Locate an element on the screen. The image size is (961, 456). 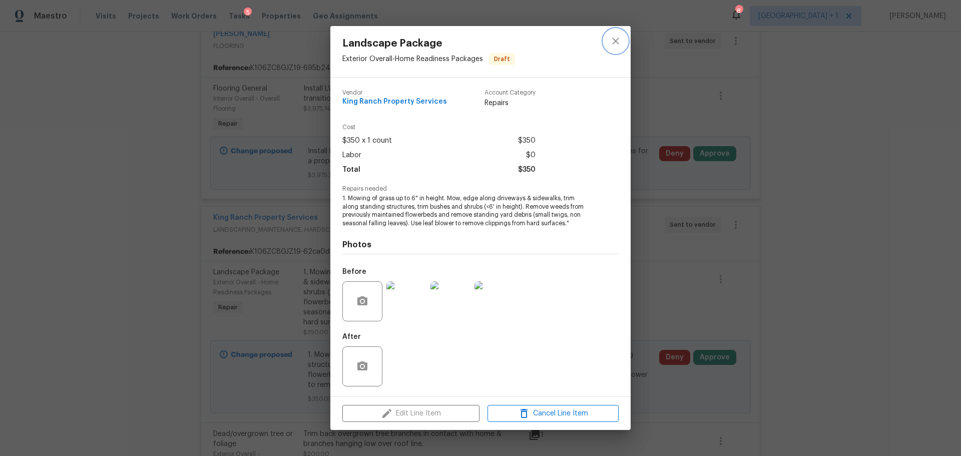
span: $350 x 1 count is located at coordinates (367, 141).